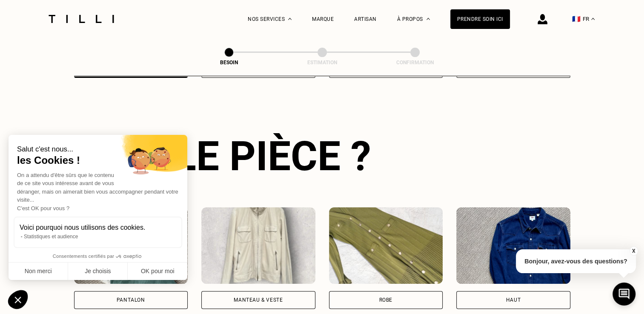 The image size is (644, 314). I want to click on img: menu déroulant, so click(593, 18).